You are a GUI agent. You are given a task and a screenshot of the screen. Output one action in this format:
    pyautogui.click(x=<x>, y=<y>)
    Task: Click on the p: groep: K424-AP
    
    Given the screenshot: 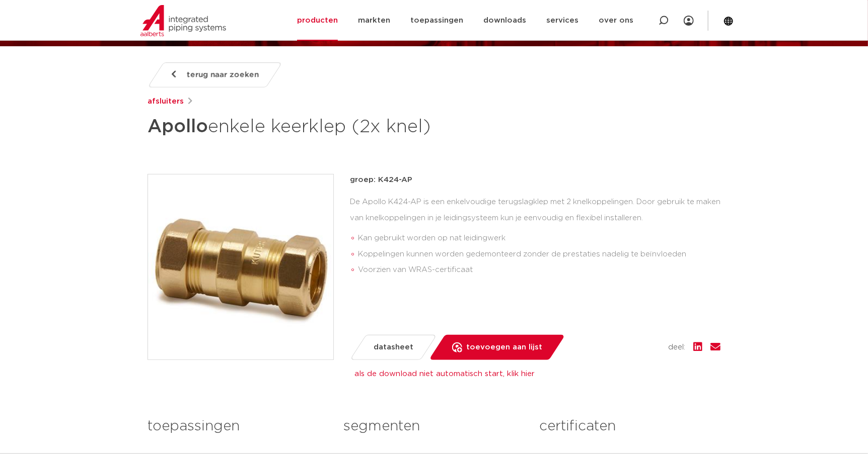 What is the action you would take?
    pyautogui.click(x=536, y=180)
    